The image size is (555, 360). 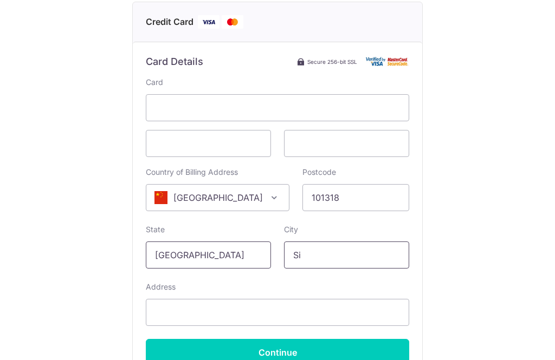 What do you see at coordinates (174, 62) in the screenshot?
I see `h6: Card Details` at bounding box center [174, 62].